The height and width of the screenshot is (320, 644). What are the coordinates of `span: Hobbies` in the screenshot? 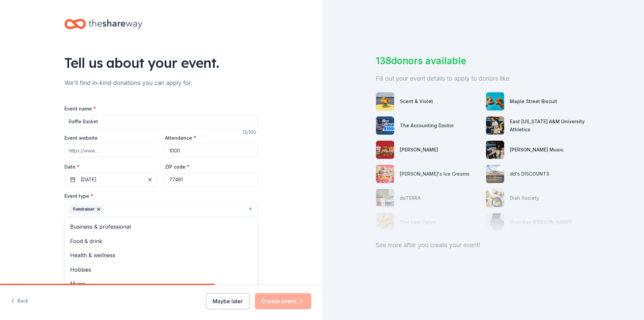 It's located at (161, 270).